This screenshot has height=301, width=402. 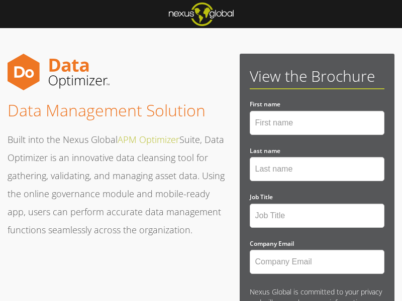 I want to click on img: DOstacked-no-margin-01, so click(x=58, y=72).